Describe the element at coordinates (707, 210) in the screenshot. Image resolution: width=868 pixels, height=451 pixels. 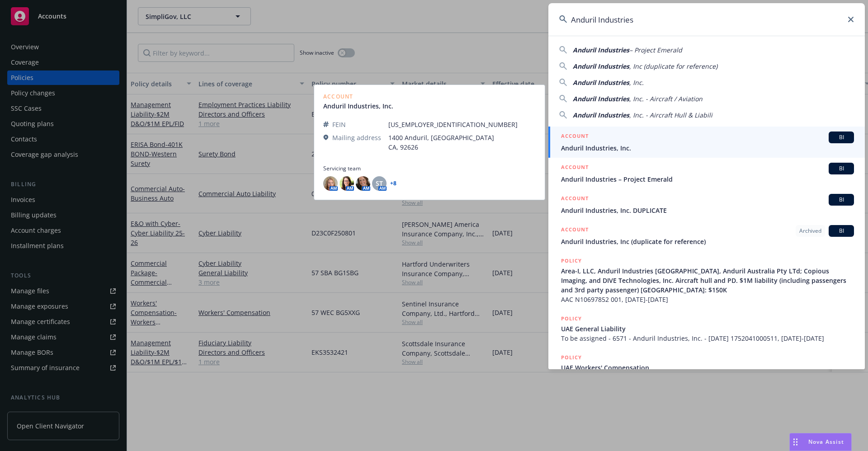
I see `span: Anduril Industries, Inc. DUPLICATE` at that location.